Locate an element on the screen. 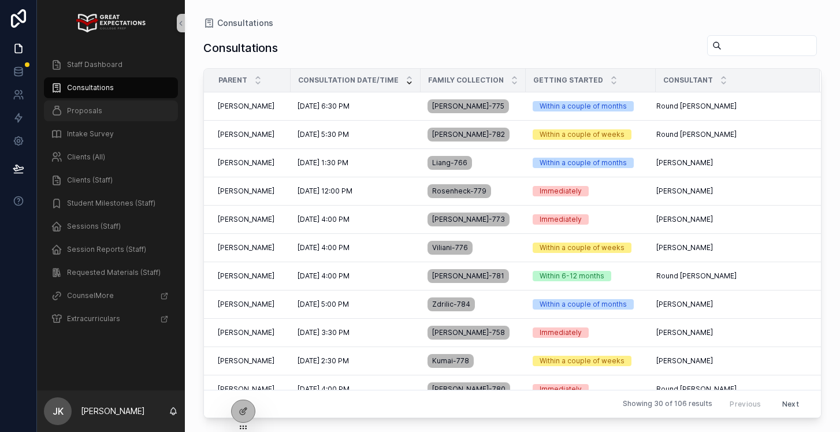 The width and height of the screenshot is (840, 432). img: App logo is located at coordinates (110, 23).